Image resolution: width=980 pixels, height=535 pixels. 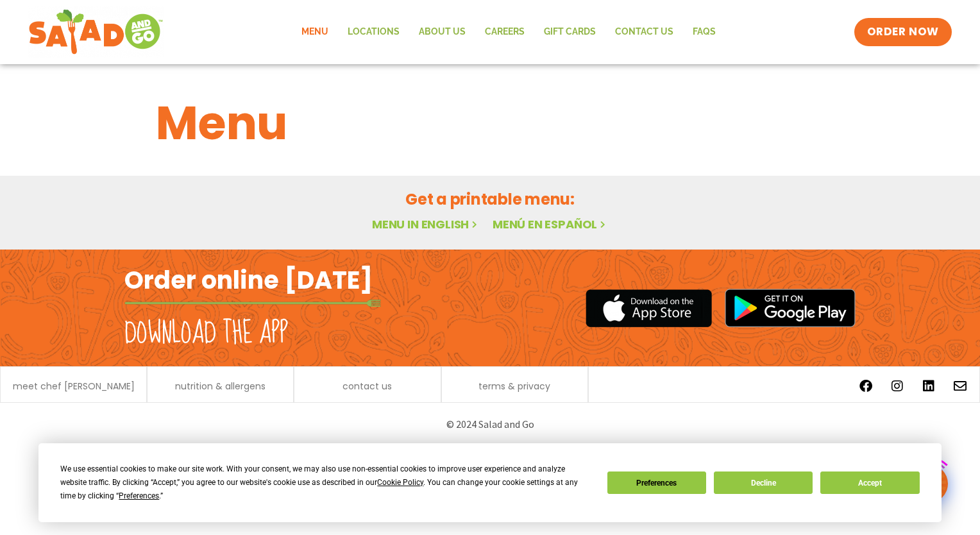 I want to click on a: Menu, so click(x=315, y=32).